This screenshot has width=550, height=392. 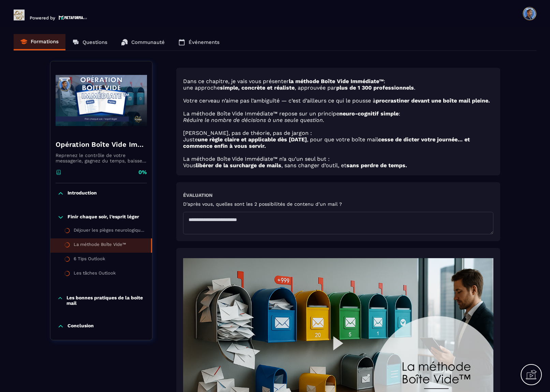 What do you see at coordinates (257, 88) in the screenshot?
I see `strong: simple, concrète et réaliste` at bounding box center [257, 88].